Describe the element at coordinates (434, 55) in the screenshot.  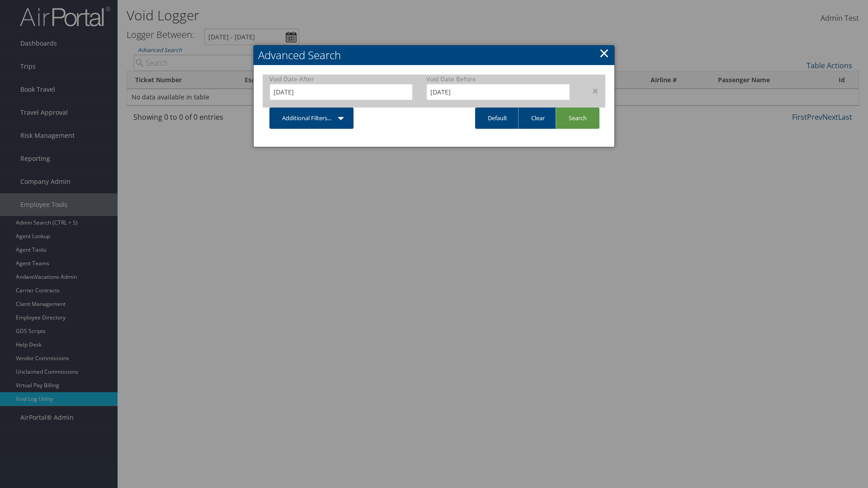
I see `h2: Advanced Search` at that location.